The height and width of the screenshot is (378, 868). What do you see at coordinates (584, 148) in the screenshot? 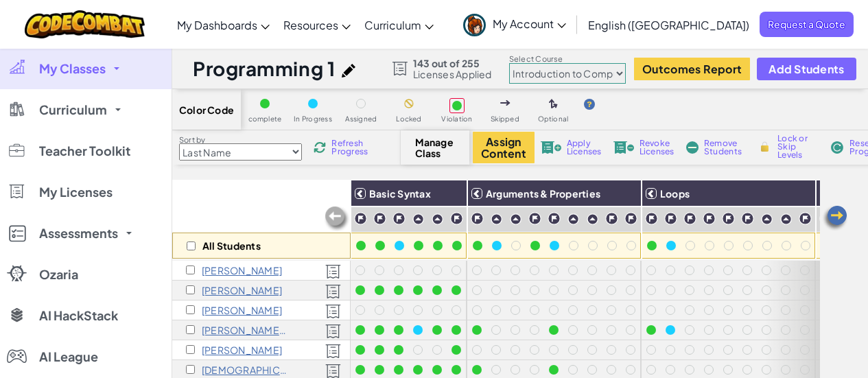
I see `span: Apply Licenses` at bounding box center [584, 148].